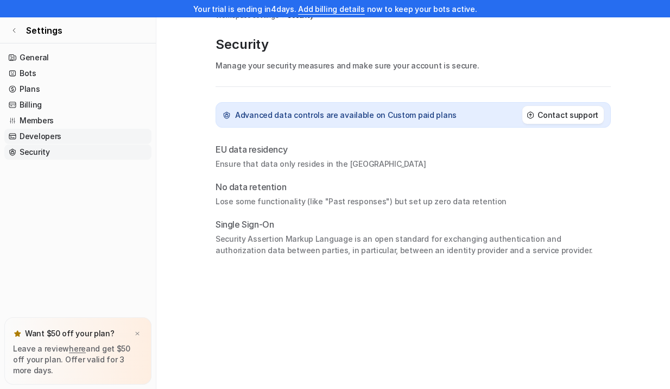 Image resolution: width=670 pixels, height=389 pixels. Describe the element at coordinates (78, 152) in the screenshot. I see `a: Security` at that location.